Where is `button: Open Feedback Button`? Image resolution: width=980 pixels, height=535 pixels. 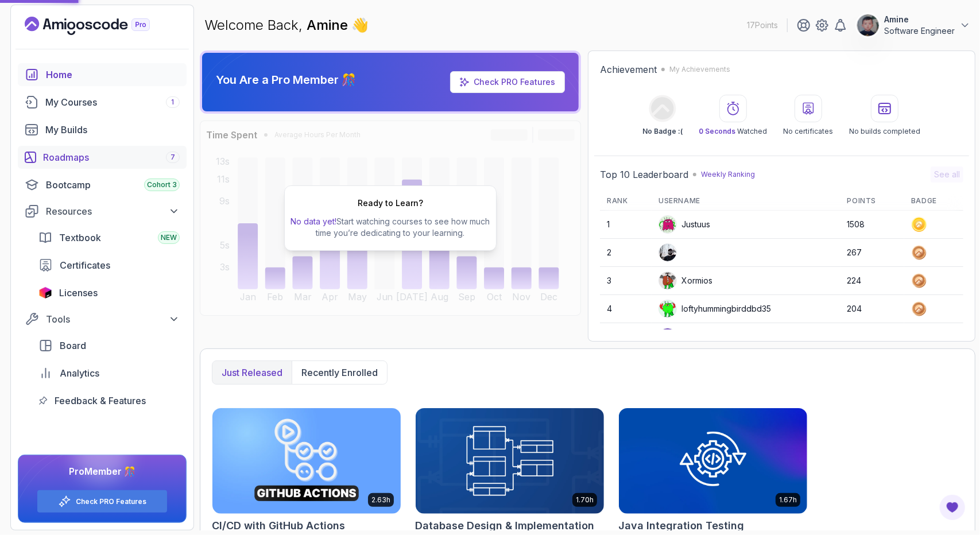
button: Open Feedback Button is located at coordinates (952, 507).